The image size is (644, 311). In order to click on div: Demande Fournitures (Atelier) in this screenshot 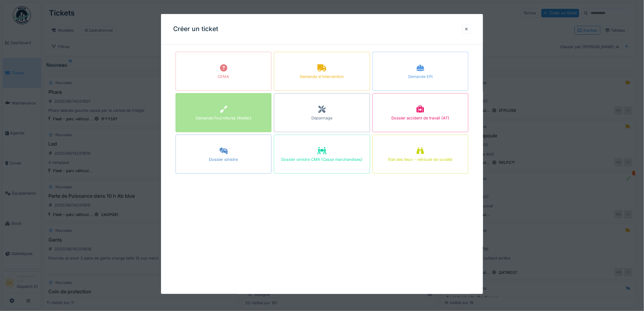, I will do `click(223, 118)`.